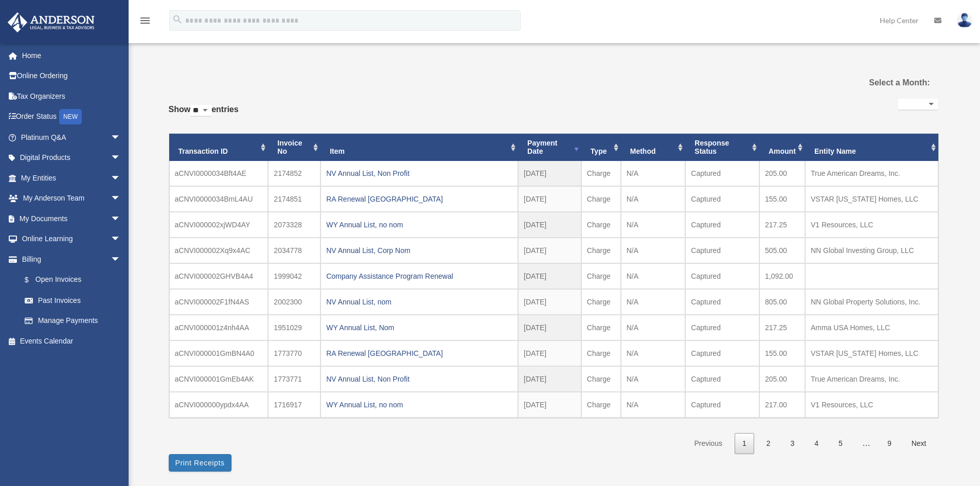  Describe the element at coordinates (782, 277) in the screenshot. I see `td: 1,092.00` at that location.